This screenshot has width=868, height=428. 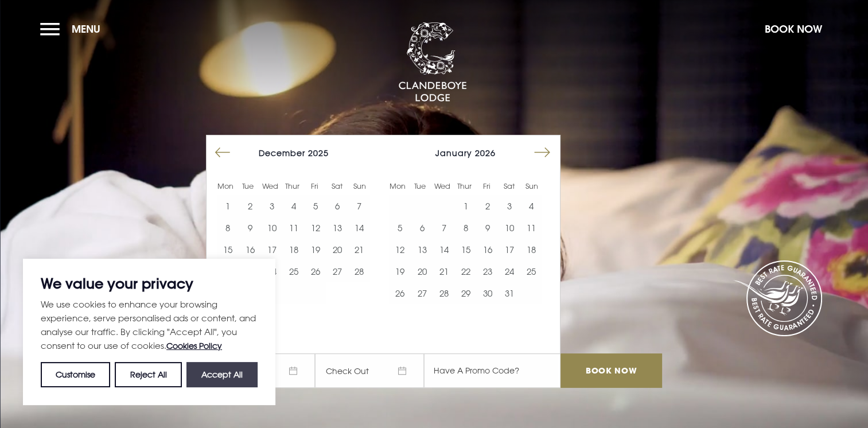 I want to click on td: Choose Friday, January 2, 2026 as your start date., so click(x=488, y=206).